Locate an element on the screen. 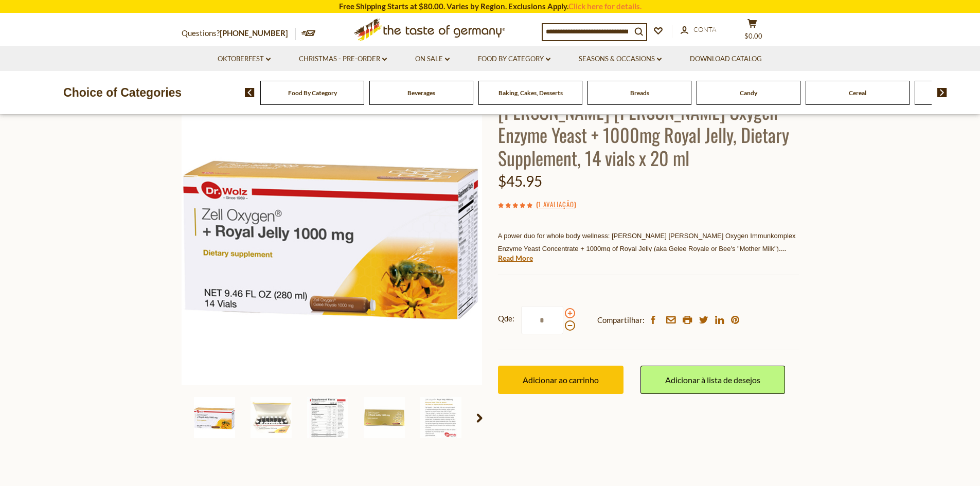 The image size is (980, 486). img: next arrow is located at coordinates (942, 93).